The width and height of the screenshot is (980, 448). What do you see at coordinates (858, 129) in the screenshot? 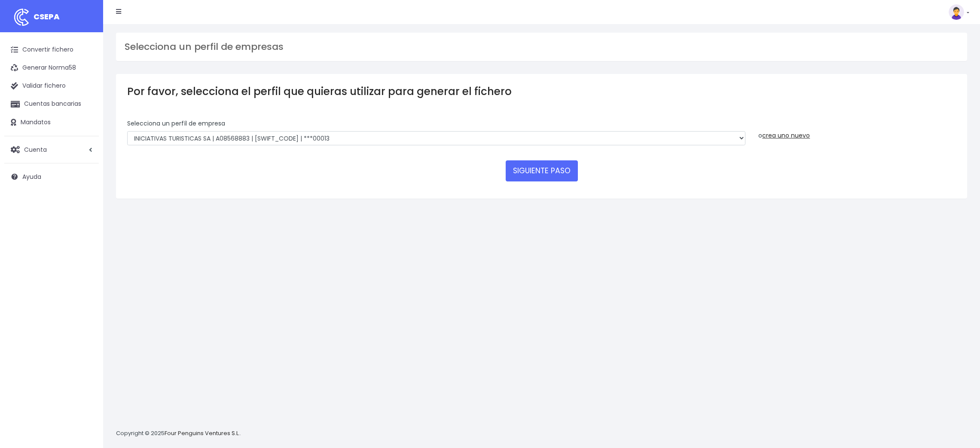
I see `div: o` at bounding box center [858, 129].